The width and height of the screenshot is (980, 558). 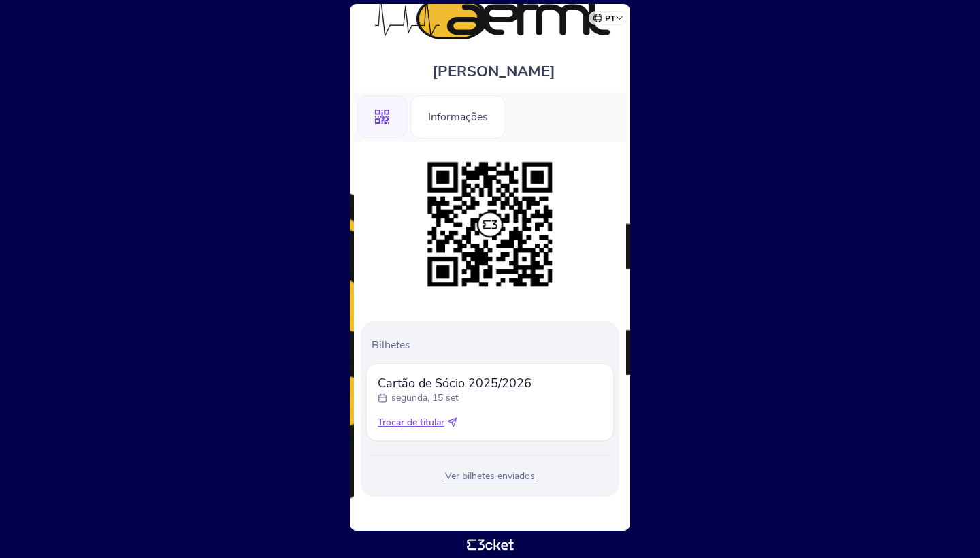 I want to click on div: Informações, so click(x=458, y=117).